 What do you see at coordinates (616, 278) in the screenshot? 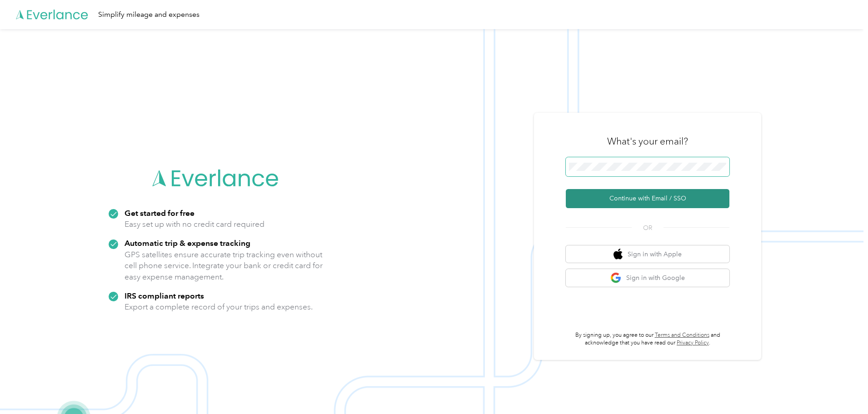
I see `img: google logo` at bounding box center [616, 278].